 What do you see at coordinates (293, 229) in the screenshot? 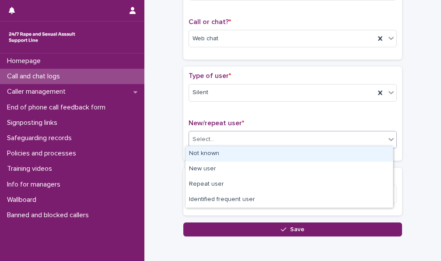
I see `button: Save` at bounding box center [293, 229].